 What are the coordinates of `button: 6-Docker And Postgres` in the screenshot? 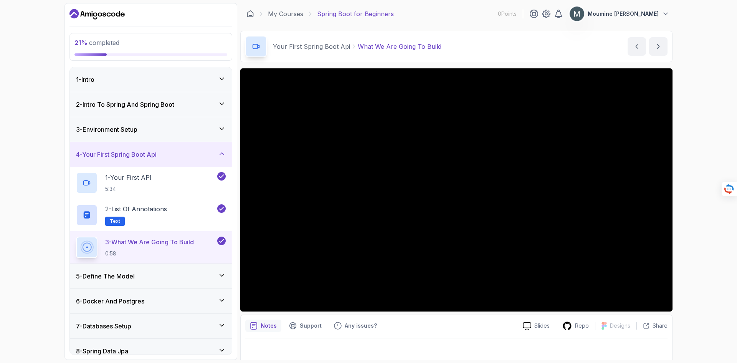 It's located at (151, 301).